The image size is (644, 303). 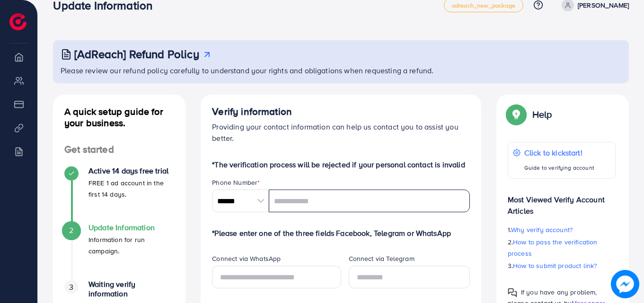 I want to click on p: 3., so click(x=561, y=266).